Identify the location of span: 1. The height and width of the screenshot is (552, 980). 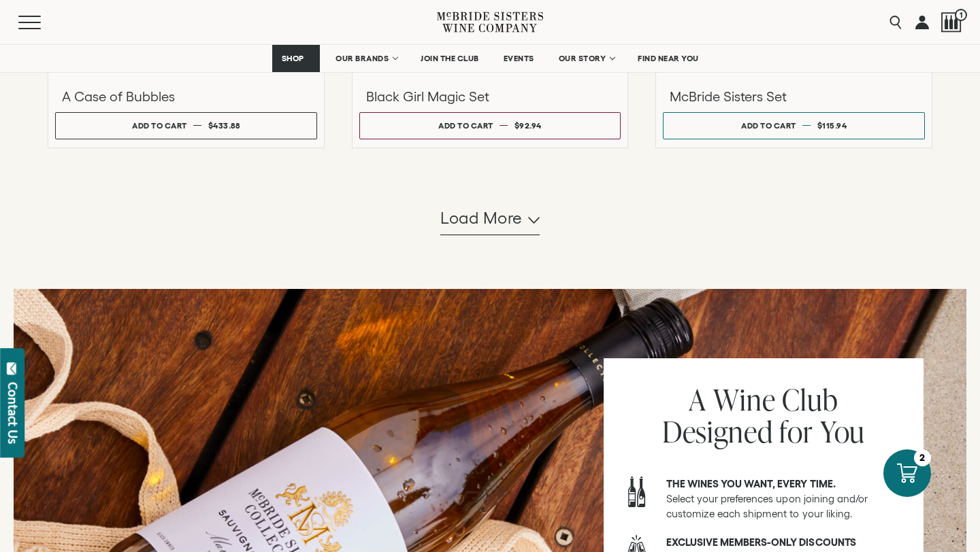
(961, 15).